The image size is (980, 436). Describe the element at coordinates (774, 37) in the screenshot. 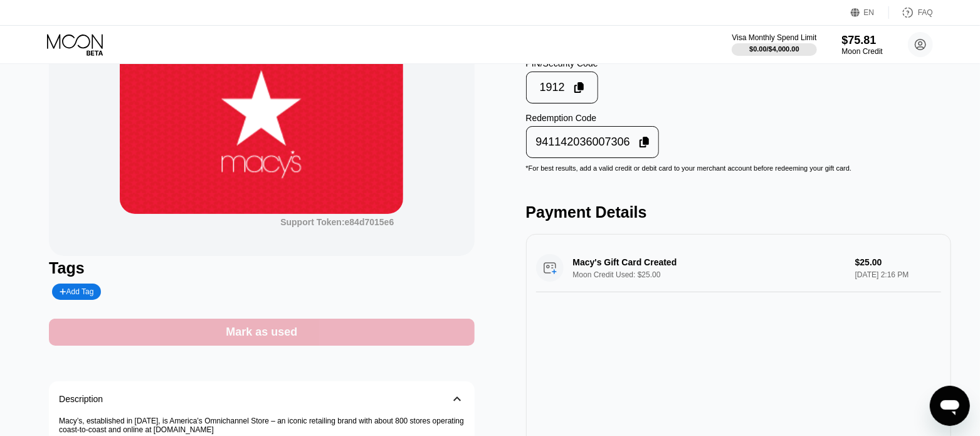

I see `div: Visa Monthly Spend Limit` at that location.